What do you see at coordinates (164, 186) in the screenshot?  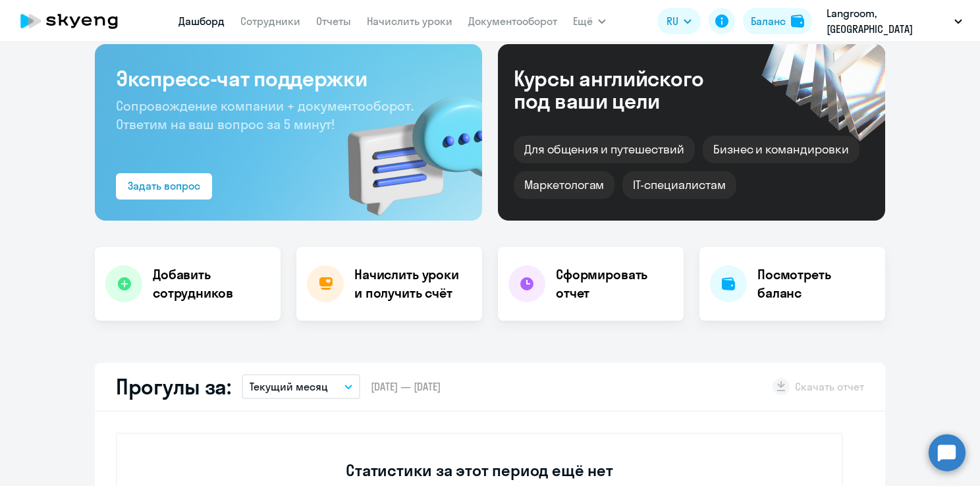 I see `button: Задать вопрос` at bounding box center [164, 186].